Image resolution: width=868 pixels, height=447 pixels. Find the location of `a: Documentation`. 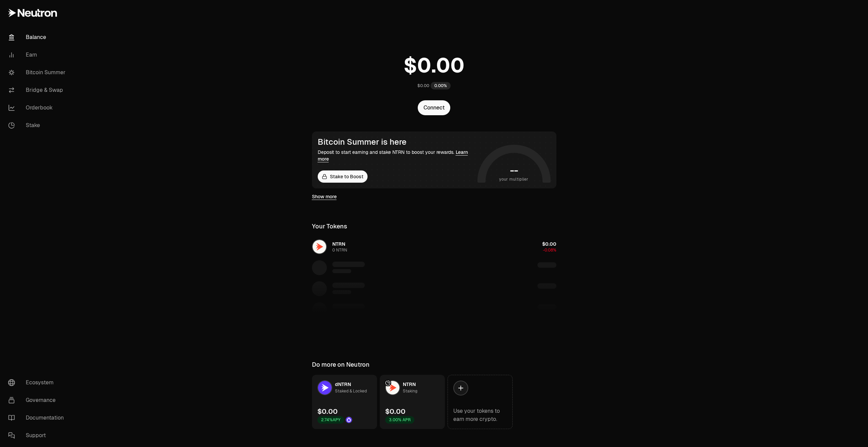

a: Documentation is located at coordinates (38, 418).